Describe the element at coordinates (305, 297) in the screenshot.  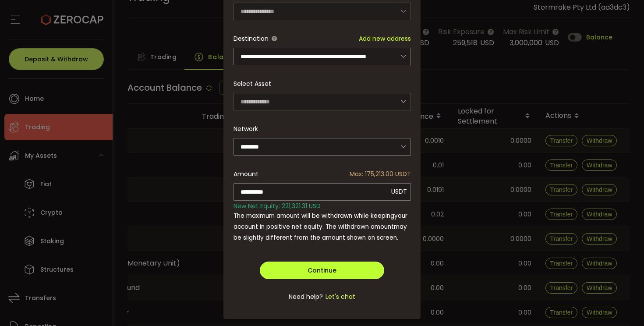
I see `span: Need help?` at that location.